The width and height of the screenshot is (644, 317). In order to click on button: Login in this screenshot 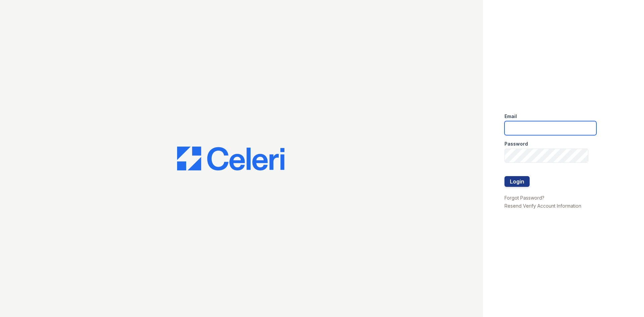, I will do `click(517, 181)`.